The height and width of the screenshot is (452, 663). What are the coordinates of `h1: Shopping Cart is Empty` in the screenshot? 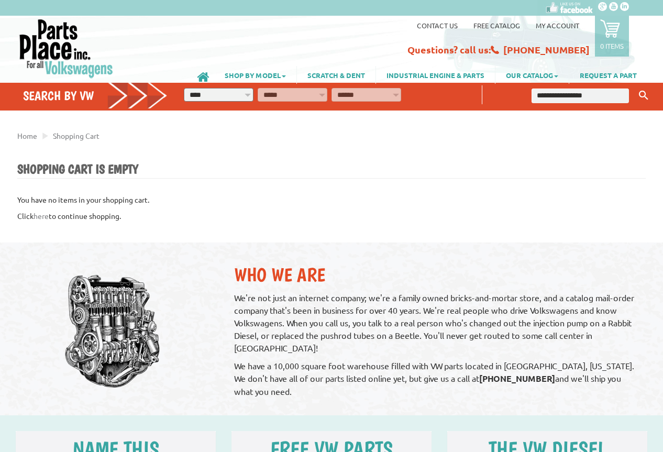 It's located at (331, 170).